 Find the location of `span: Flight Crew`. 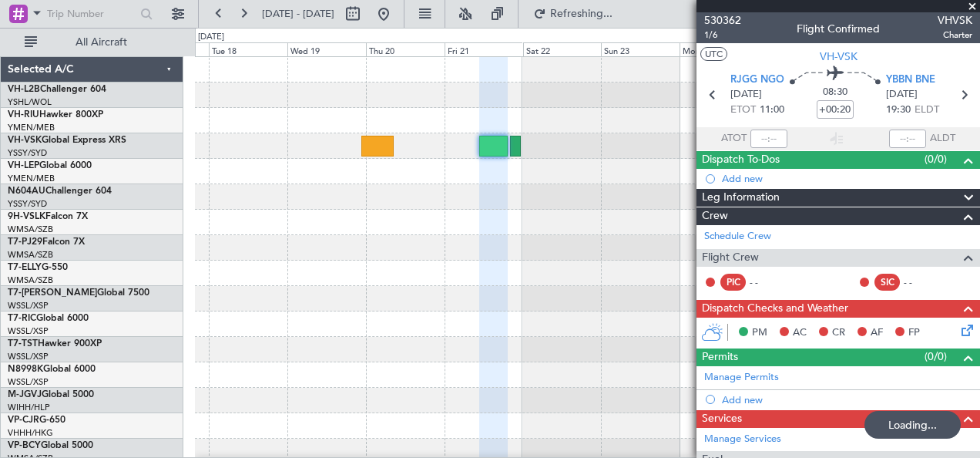

span: Flight Crew is located at coordinates (730, 258).